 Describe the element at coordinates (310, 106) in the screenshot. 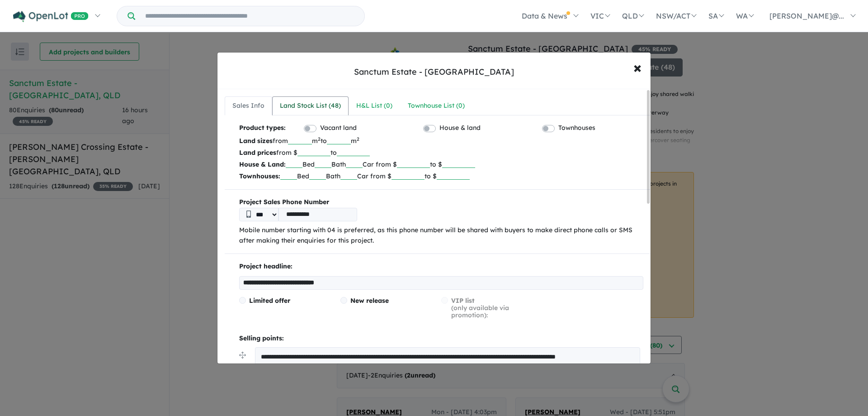

I see `div: Land Stock List ( 48 )` at that location.